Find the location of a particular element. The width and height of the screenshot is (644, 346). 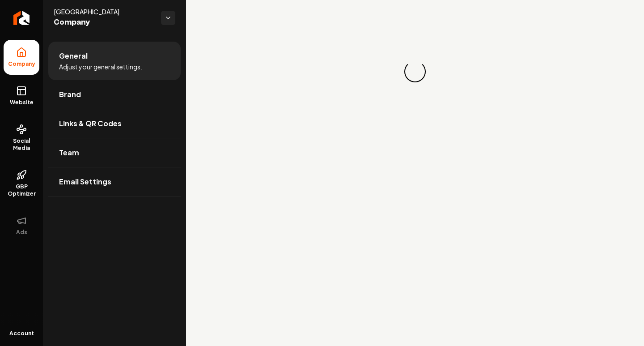

span: Account is located at coordinates (22, 334).